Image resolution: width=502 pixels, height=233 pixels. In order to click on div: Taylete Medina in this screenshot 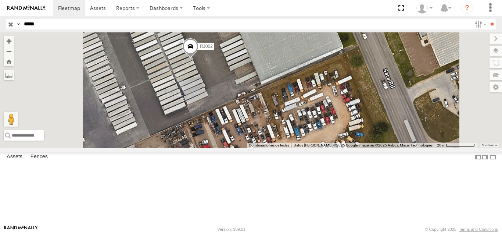, I will do `click(424, 8)`.